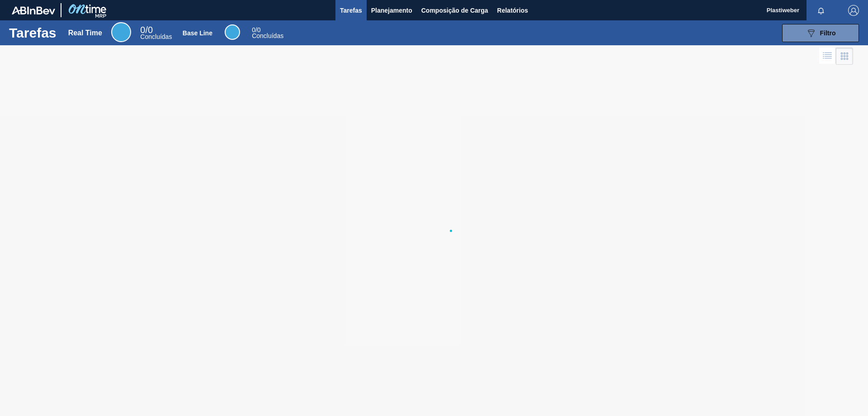 This screenshot has height=416, width=868. I want to click on button: Notificações, so click(821, 10).